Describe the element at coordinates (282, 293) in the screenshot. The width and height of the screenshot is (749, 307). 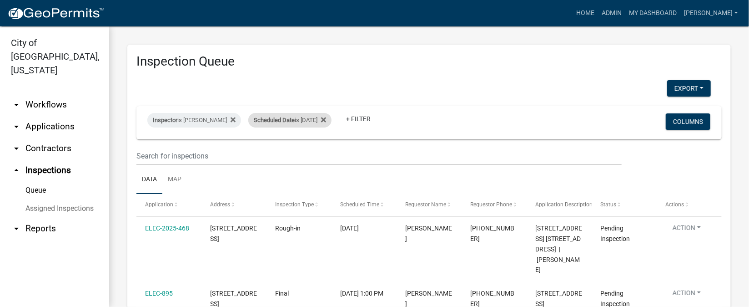
I see `span: Final` at that location.